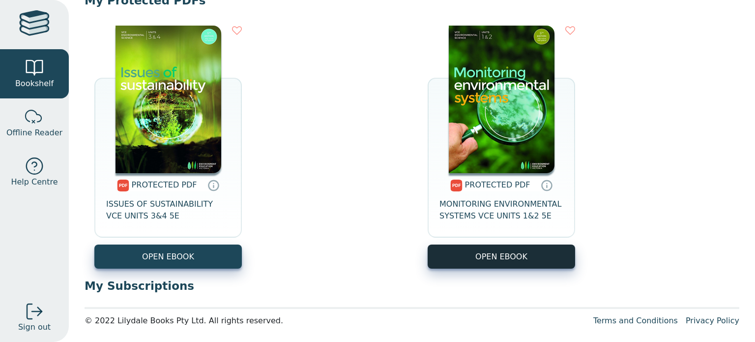 This screenshot has width=755, height=342. What do you see at coordinates (713, 320) in the screenshot?
I see `a: Privacy Policy` at bounding box center [713, 320].